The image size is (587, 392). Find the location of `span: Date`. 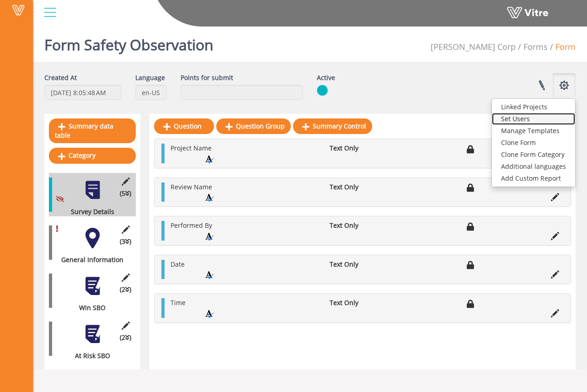

span: Date is located at coordinates (178, 264).